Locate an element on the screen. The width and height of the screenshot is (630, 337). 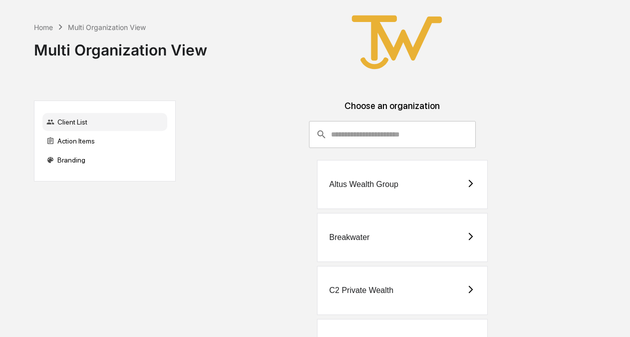
div: consultant-dashboard__filter-organizations-search-bar is located at coordinates (393, 134).